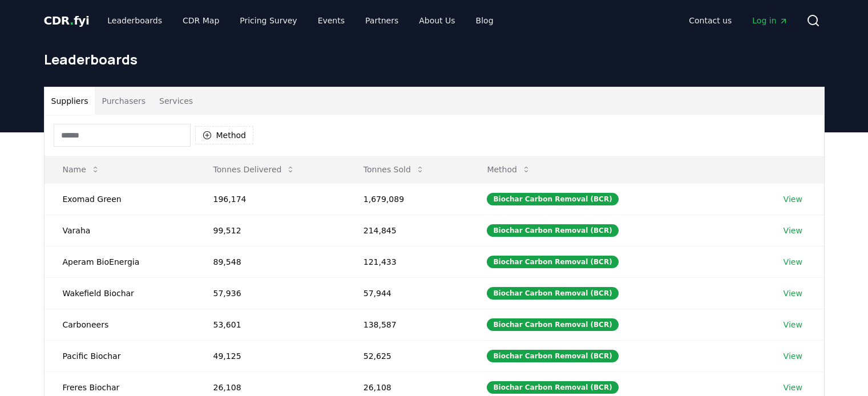  What do you see at coordinates (67, 21) in the screenshot?
I see `span: CDR fyi` at bounding box center [67, 21].